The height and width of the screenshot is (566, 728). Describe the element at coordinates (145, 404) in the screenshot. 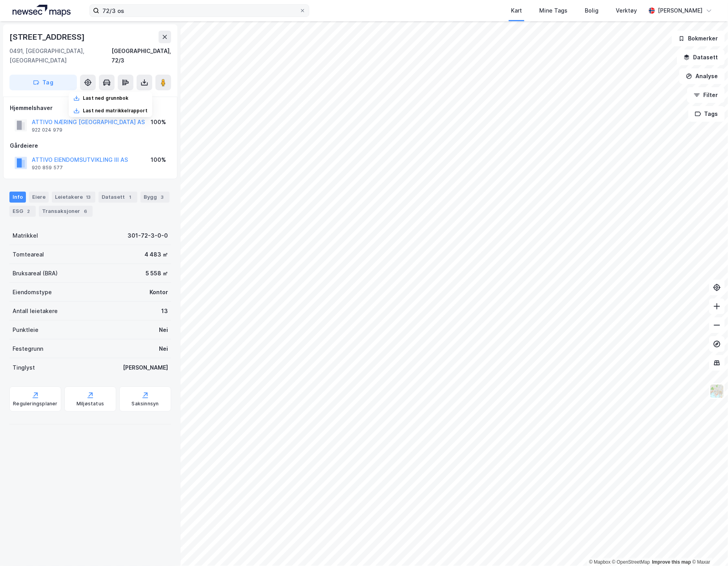

I see `div: Saksinnsyn` at that location.